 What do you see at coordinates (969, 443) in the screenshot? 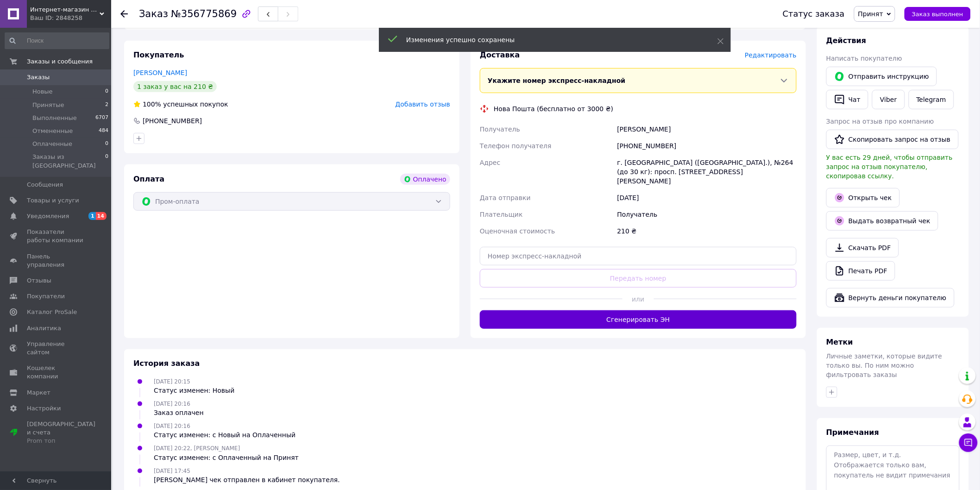
I see `button: Чат с покупателем` at bounding box center [969, 443].